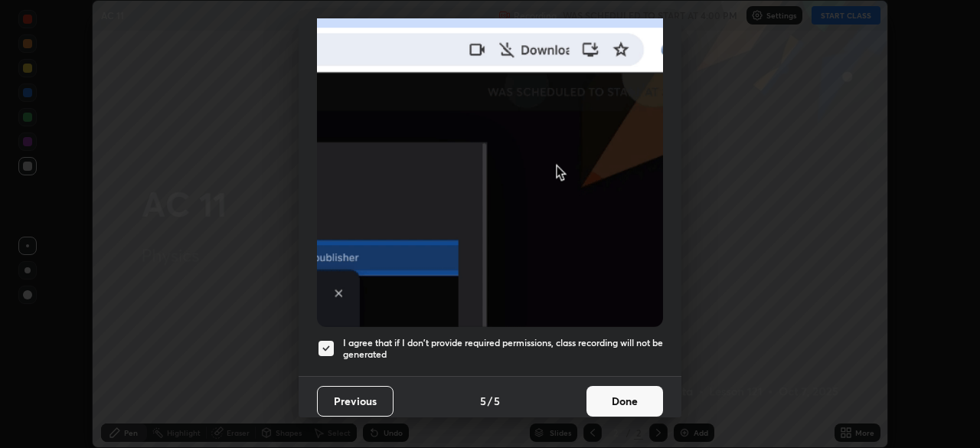 The image size is (980, 448). What do you see at coordinates (624, 401) in the screenshot?
I see `button: Done` at bounding box center [624, 401].